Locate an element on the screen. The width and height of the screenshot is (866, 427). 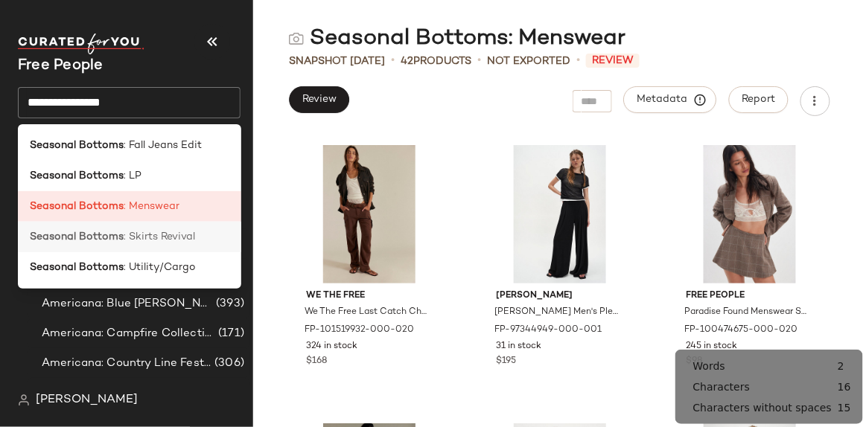
span: (306) is located at coordinates (228, 363).